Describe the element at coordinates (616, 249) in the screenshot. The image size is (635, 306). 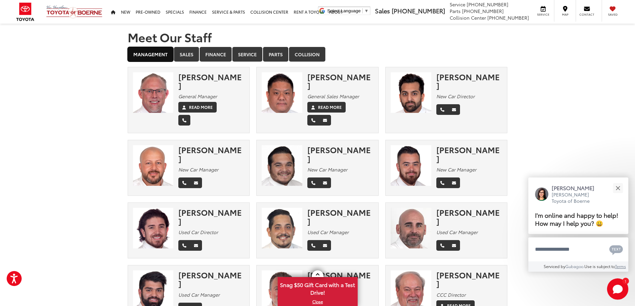
I see `button: Chat with SMS` at that location.